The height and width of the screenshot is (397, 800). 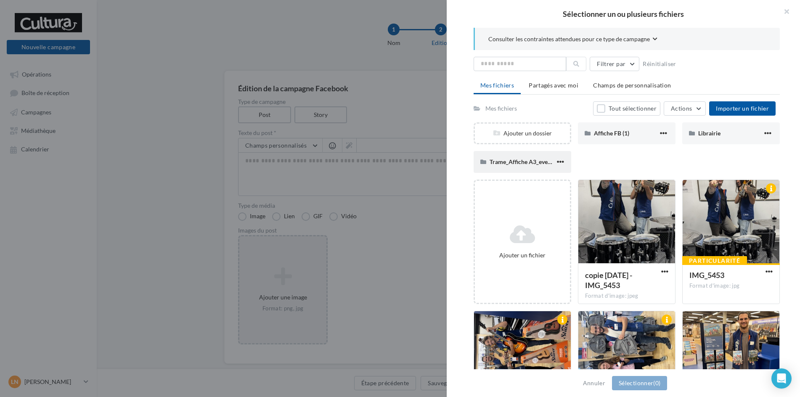 What do you see at coordinates (682, 108) in the screenshot?
I see `span: Actions` at bounding box center [682, 108].